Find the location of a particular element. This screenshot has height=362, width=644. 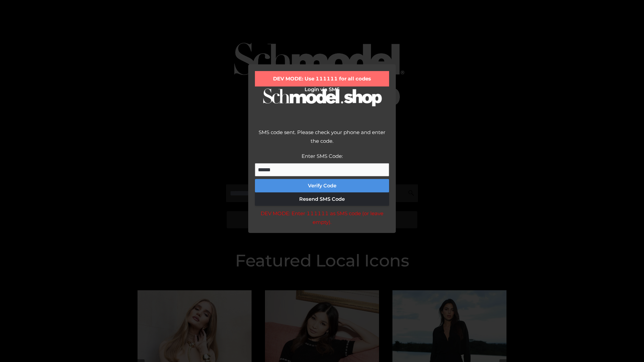

button: Verify Code is located at coordinates (322, 186).